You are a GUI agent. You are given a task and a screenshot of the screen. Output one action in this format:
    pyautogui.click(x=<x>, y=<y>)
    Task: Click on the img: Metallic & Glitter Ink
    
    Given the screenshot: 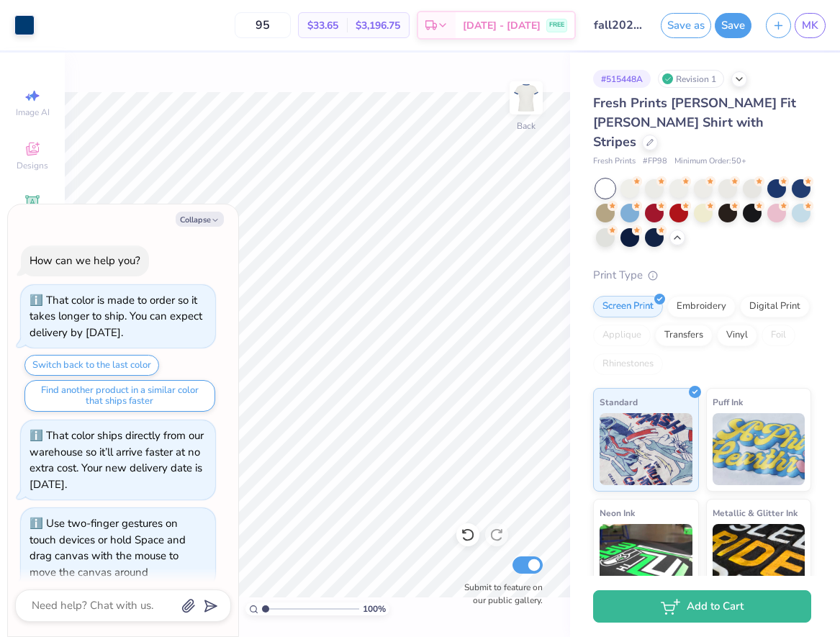 What is the action you would take?
    pyautogui.click(x=759, y=560)
    